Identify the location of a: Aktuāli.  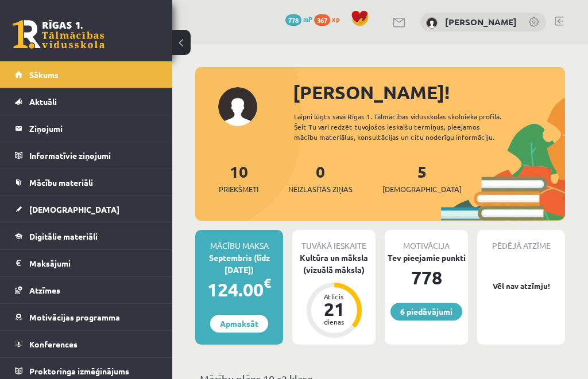
(86, 102).